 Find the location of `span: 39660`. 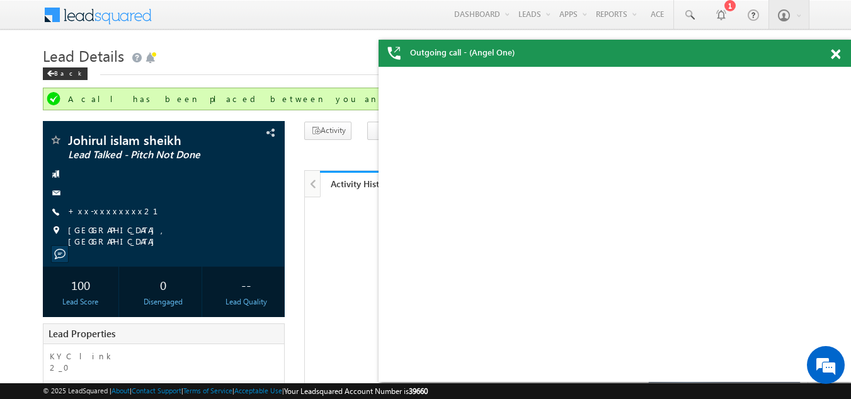

span: 39660 is located at coordinates (418, 391).